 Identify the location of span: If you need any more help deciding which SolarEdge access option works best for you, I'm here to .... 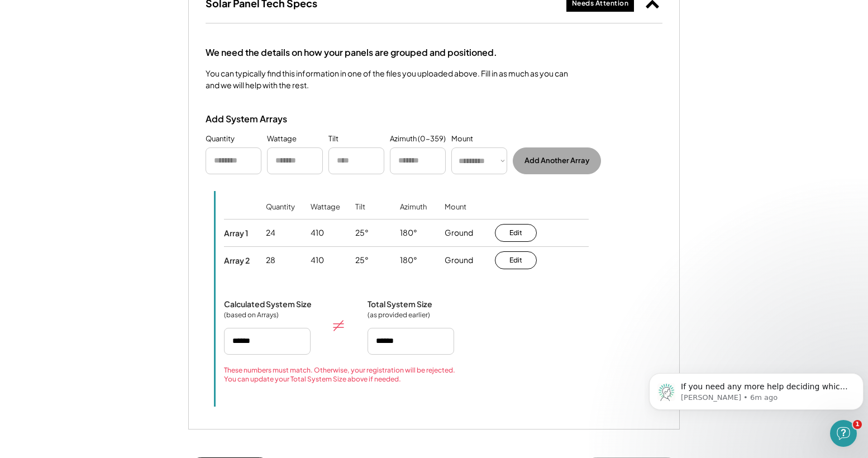
(120, 60).